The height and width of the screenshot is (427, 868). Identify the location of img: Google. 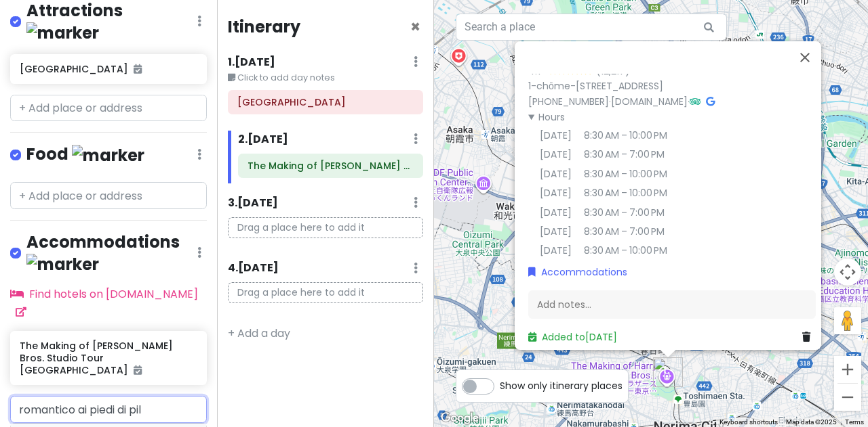
(460, 419).